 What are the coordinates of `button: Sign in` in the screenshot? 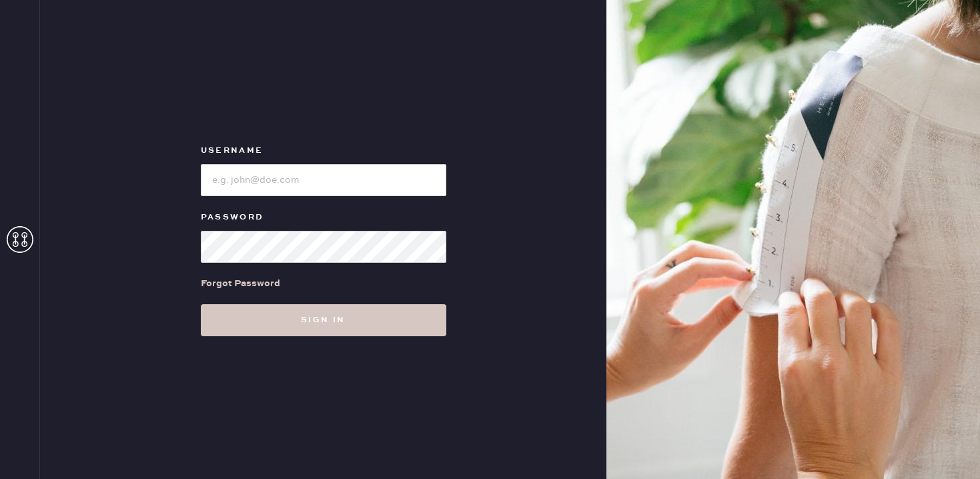 It's located at (324, 320).